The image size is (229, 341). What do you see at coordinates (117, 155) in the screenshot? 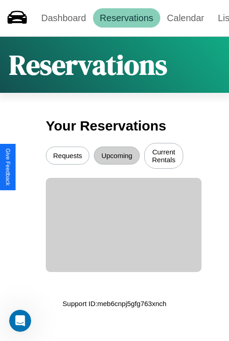
I see `button: Upcoming` at bounding box center [117, 155].